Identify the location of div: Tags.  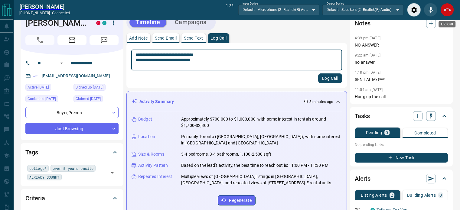
(72, 152).